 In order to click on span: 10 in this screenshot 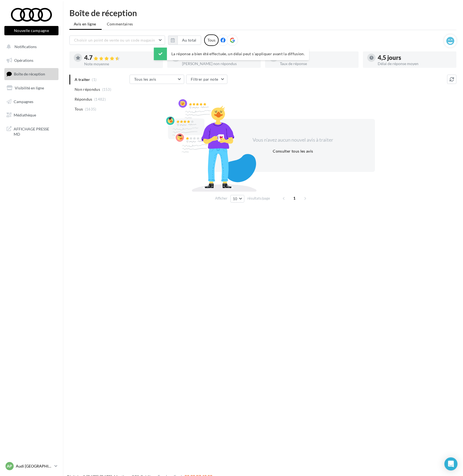, I will do `click(235, 198)`.